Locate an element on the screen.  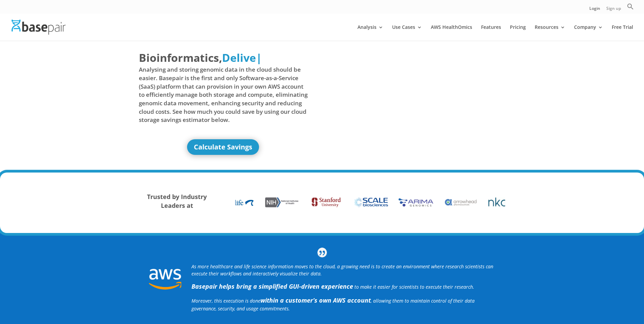
img: Basepair is located at coordinates (38, 27).